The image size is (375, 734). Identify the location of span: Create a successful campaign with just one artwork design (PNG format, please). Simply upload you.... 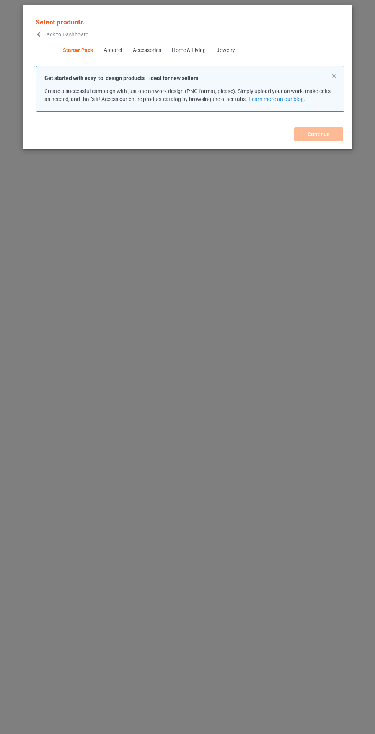
(188, 95).